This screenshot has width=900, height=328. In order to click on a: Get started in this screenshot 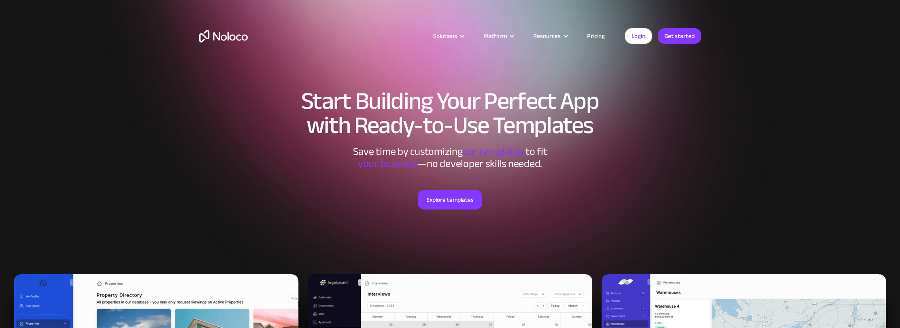, I will do `click(679, 36)`.